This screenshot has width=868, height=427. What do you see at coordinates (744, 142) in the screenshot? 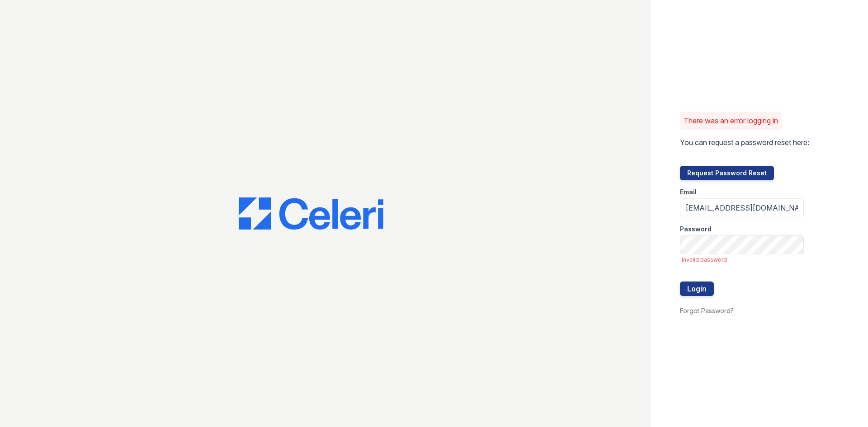
I see `p: You can request a password reset here:` at bounding box center [744, 142].